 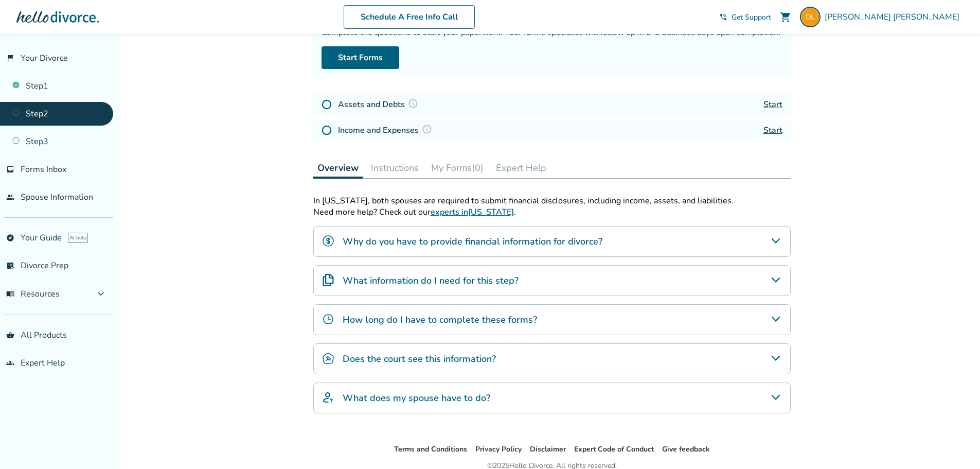 What do you see at coordinates (328, 397) in the screenshot?
I see `img: What does my spouse have to do?` at bounding box center [328, 397].